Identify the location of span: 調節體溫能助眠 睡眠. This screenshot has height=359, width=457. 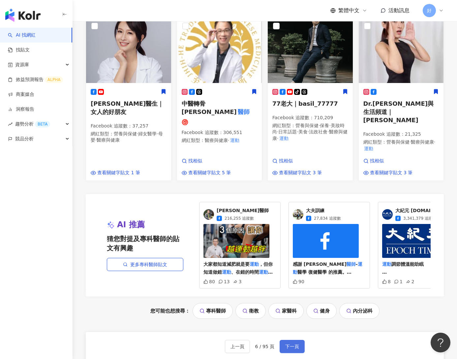
(403, 272).